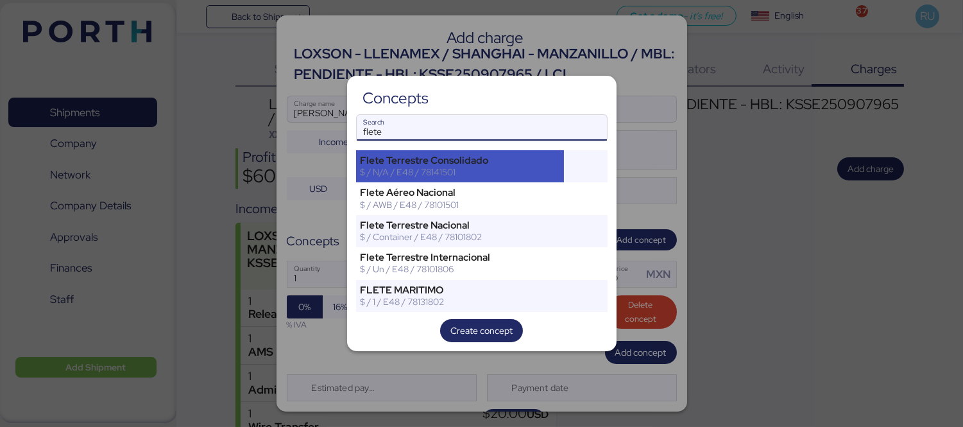 This screenshot has height=427, width=963. Describe the element at coordinates (460, 160) in the screenshot. I see `div: Flete Terrestre Consolidado` at that location.